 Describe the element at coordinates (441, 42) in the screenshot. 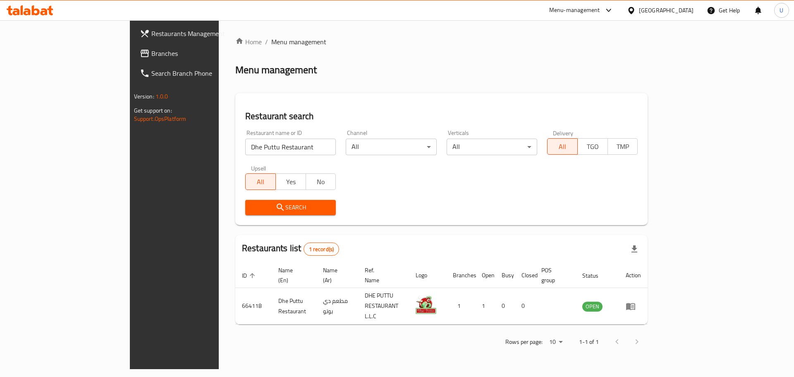

I see `nav: breadcrumb` at that location.